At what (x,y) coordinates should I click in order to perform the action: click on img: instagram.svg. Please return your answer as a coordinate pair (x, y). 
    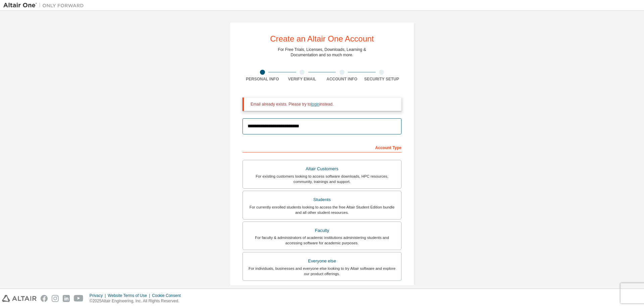
    Looking at the image, I should click on (55, 298).